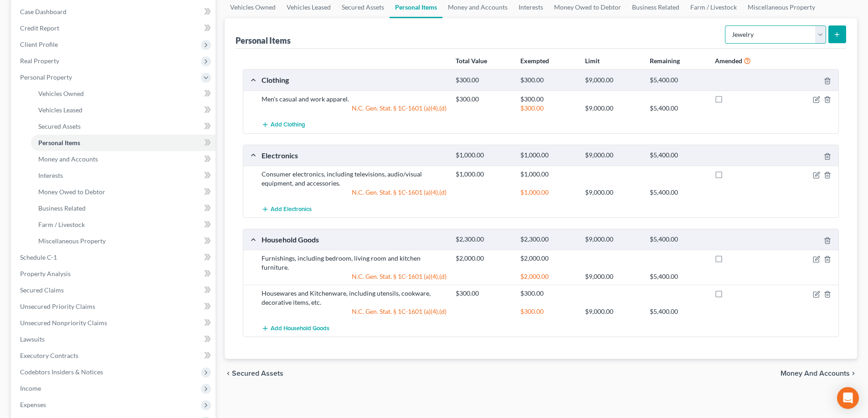 Image resolution: width=868 pixels, height=418 pixels. I want to click on span: Miscellaneous Property, so click(72, 241).